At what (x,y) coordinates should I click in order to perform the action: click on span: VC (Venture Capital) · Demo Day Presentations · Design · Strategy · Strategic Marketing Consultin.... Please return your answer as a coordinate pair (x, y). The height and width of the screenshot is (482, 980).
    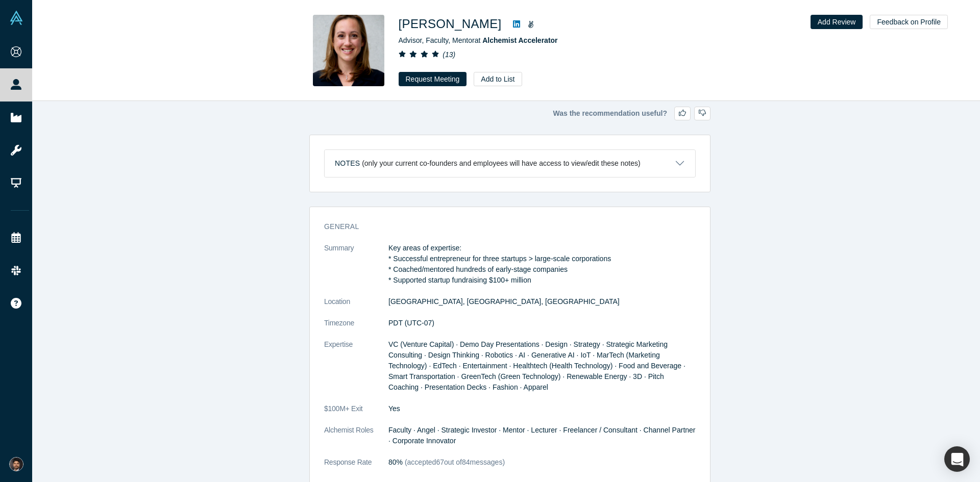
    Looking at the image, I should click on (537, 366).